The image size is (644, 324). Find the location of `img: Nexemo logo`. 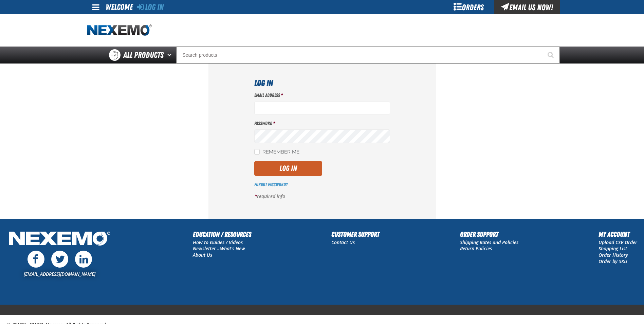

img: Nexemo logo is located at coordinates (119, 30).